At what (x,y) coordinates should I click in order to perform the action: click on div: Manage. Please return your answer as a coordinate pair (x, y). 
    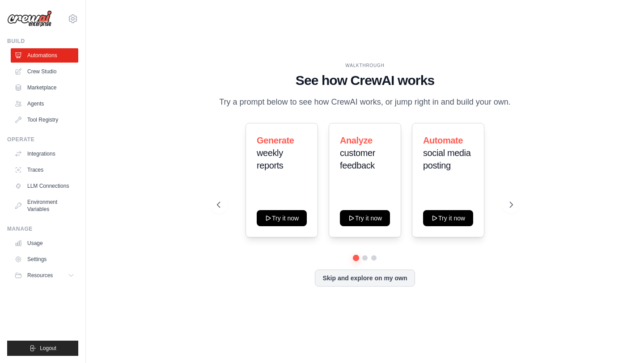
    Looking at the image, I should click on (43, 229).